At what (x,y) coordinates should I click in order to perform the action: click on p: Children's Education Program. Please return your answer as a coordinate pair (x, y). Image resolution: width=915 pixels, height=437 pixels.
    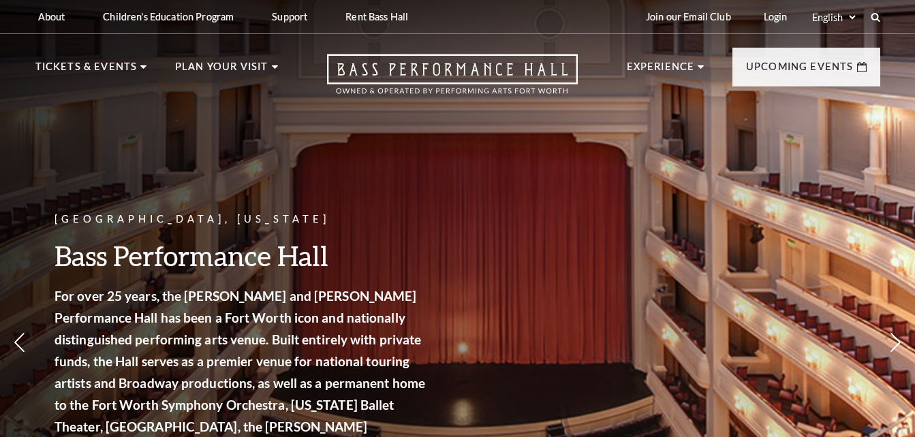
    Looking at the image, I should click on (168, 16).